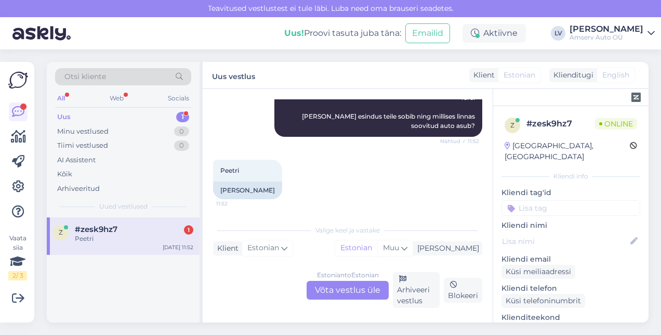 This screenshot has width=661, height=335. I want to click on div: Peetri, so click(134, 238).